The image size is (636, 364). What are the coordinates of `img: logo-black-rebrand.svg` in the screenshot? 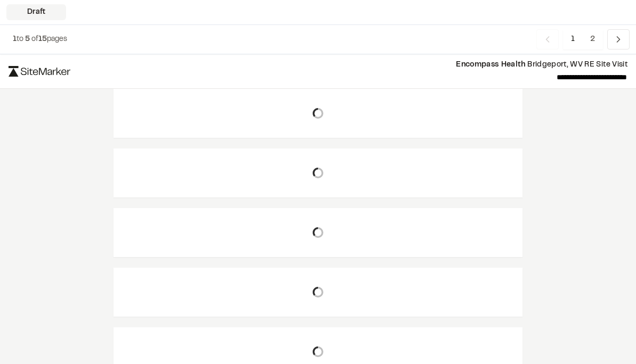 It's located at (39, 71).